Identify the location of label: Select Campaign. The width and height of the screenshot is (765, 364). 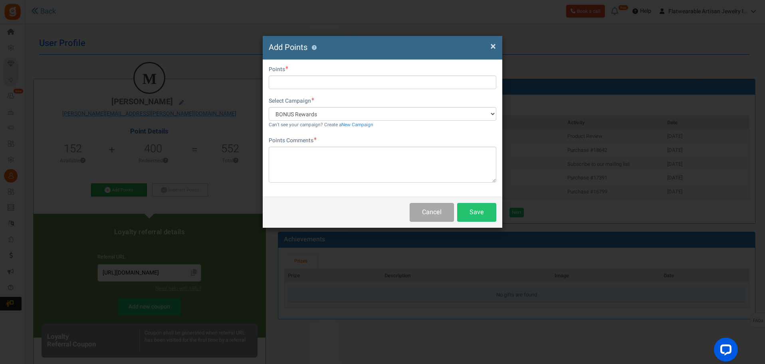
(292, 101).